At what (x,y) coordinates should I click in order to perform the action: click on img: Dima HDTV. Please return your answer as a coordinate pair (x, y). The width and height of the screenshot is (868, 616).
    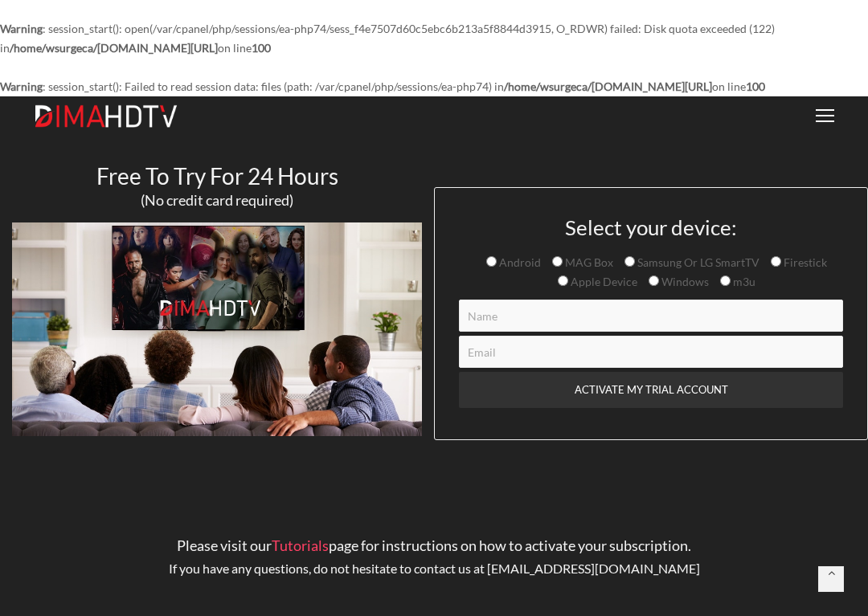
    Looking at the image, I should click on (106, 116).